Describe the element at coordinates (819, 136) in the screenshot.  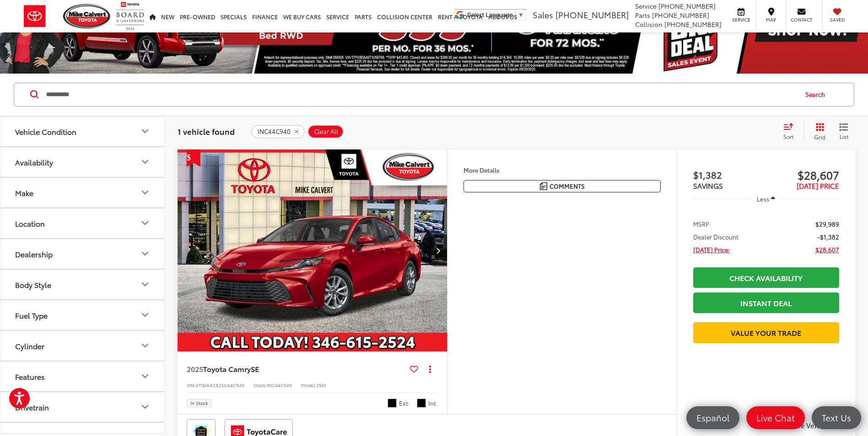
I see `span: Grid` at that location.